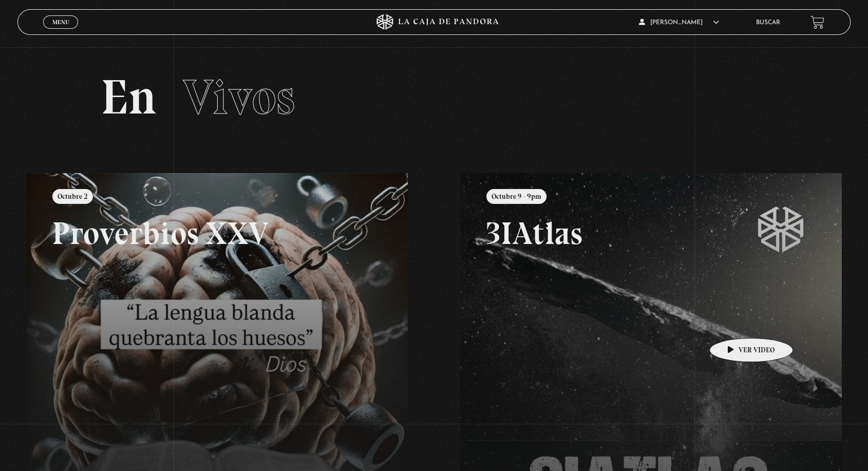  Describe the element at coordinates (60, 31) in the screenshot. I see `span: Cerrar` at that location.